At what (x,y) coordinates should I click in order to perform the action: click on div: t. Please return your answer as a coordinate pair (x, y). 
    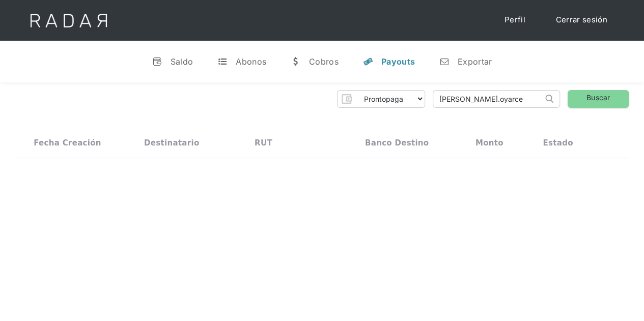
    Looking at the image, I should click on (222, 61).